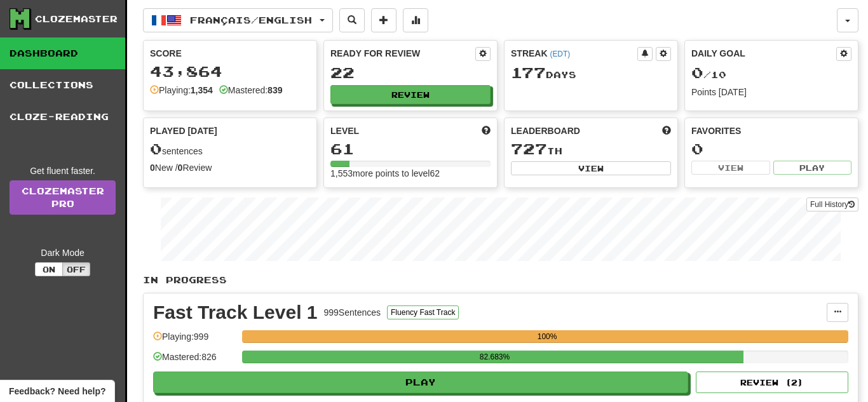  I want to click on div: Daily Goal, so click(764, 54).